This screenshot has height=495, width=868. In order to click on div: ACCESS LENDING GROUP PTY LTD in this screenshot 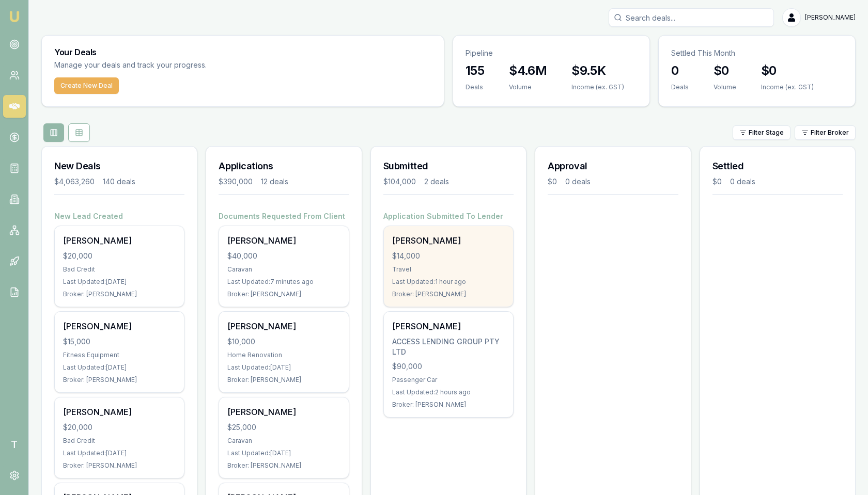, I will do `click(448, 347)`.